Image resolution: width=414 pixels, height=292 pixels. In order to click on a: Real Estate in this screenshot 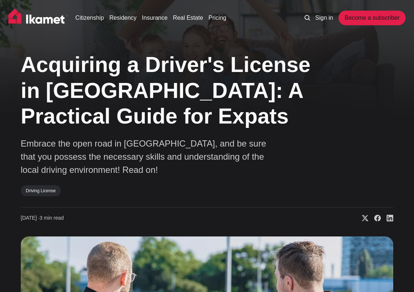, I will do `click(188, 18)`.